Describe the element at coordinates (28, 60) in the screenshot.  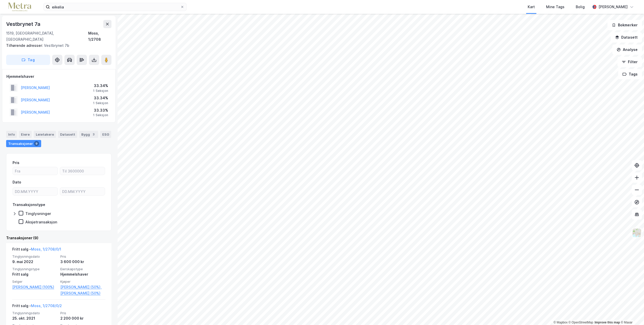
I see `button: Tag` at that location.